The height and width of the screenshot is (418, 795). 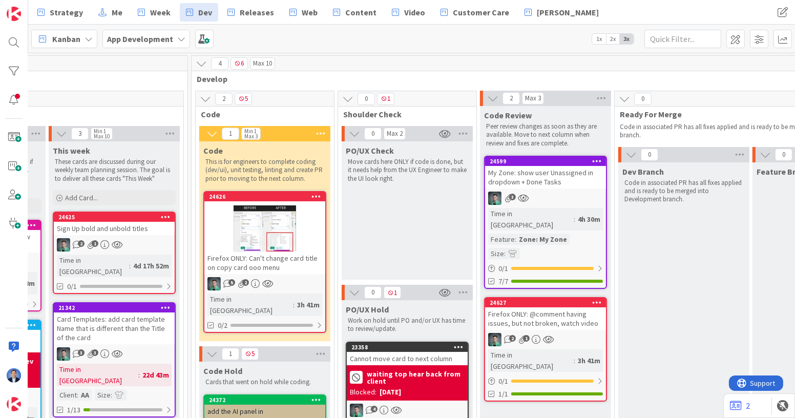 What do you see at coordinates (546, 314) in the screenshot?
I see `div: 24627Firefox ONLY: @comment having issues, but not broken, watch video` at bounding box center [546, 314].